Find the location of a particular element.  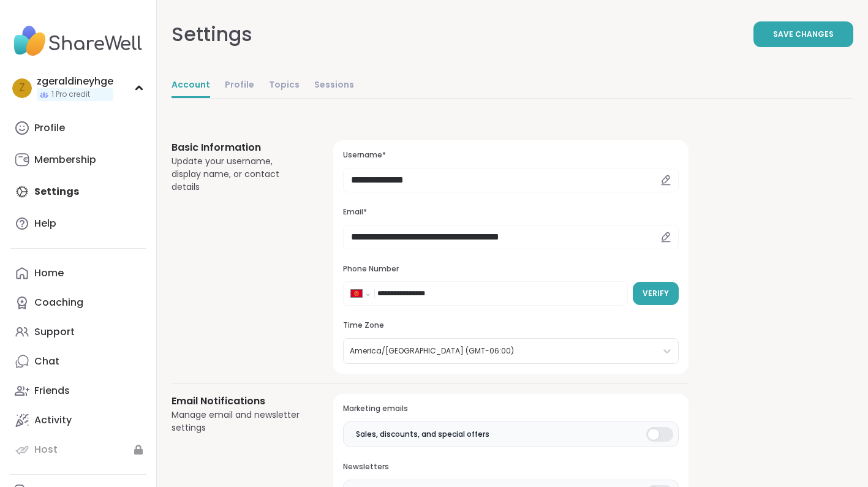

h3: Time Zone is located at coordinates (511, 325).